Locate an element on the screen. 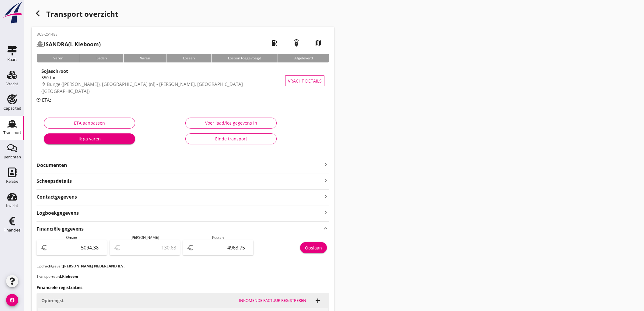 Image resolution: width=644 pixels, height=311 pixels. div: Inzicht is located at coordinates (12, 206).